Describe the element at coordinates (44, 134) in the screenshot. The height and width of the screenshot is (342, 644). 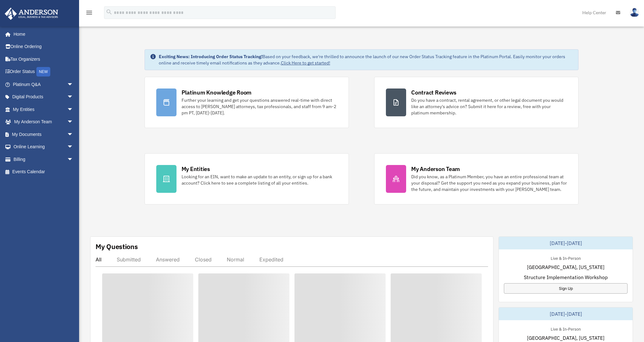
I see `a: My Documentsarrow_drop_down` at that location.